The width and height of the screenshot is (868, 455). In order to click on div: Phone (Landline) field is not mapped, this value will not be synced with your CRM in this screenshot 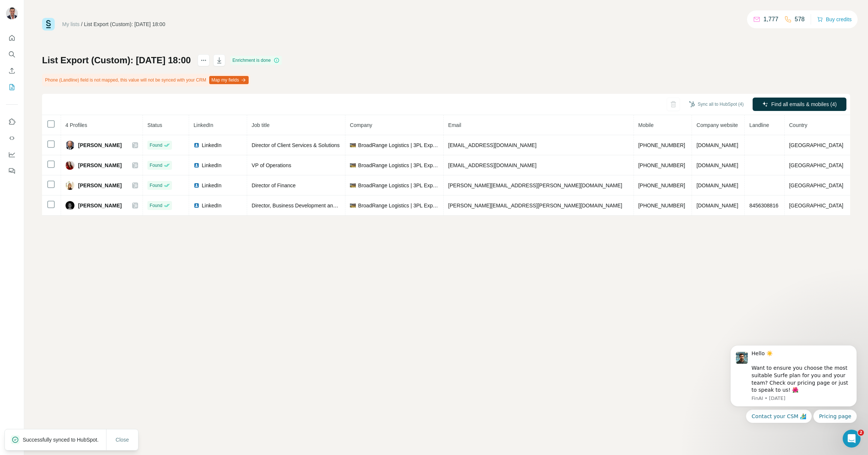, I will do `click(146, 80)`.